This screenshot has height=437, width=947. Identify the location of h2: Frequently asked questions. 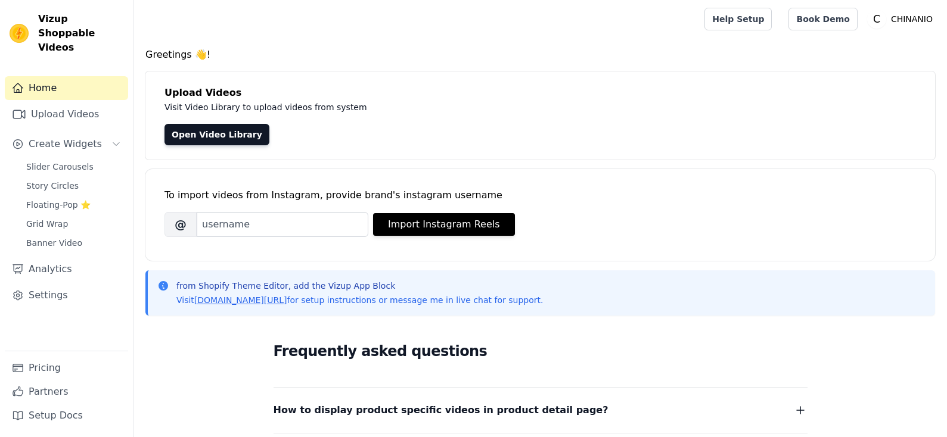
(540, 352).